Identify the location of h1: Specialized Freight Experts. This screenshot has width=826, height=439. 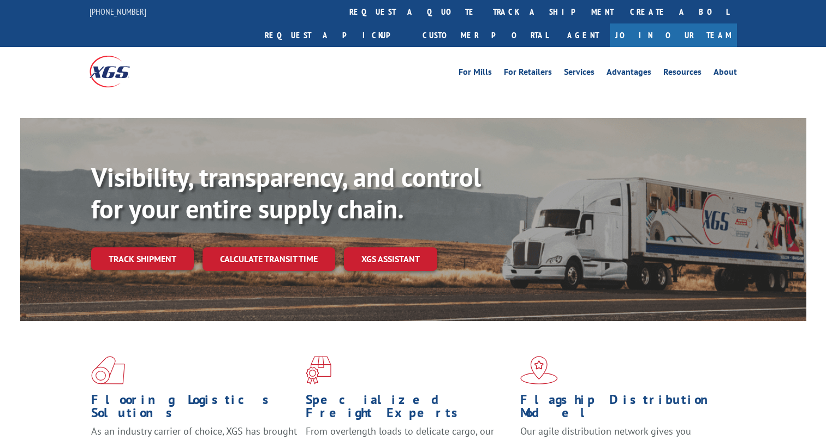
(409, 409).